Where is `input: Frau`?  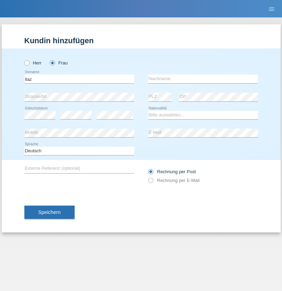
input: Frau is located at coordinates (52, 62).